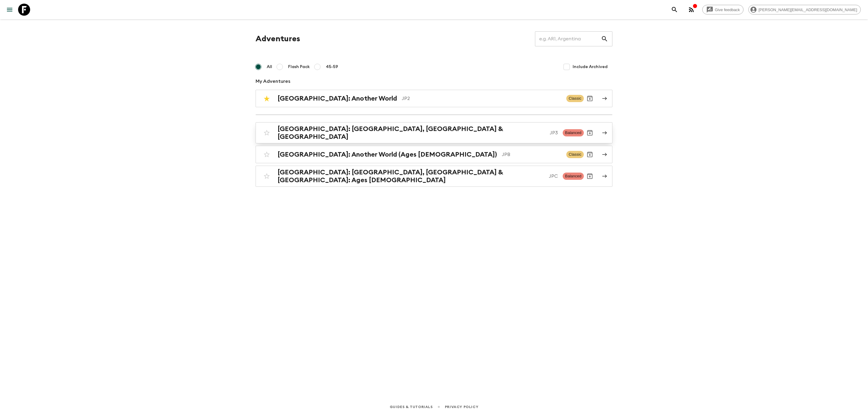  I want to click on span: 45-59, so click(332, 67).